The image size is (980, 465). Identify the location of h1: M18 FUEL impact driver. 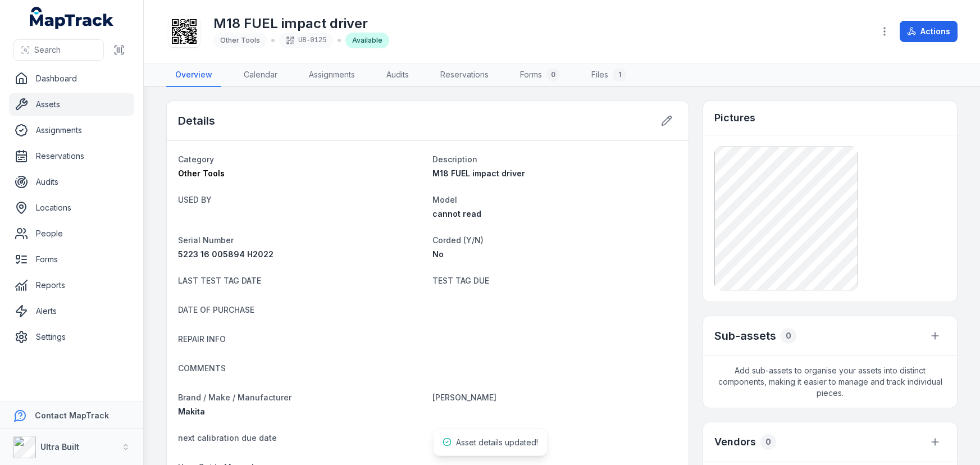
(301, 24).